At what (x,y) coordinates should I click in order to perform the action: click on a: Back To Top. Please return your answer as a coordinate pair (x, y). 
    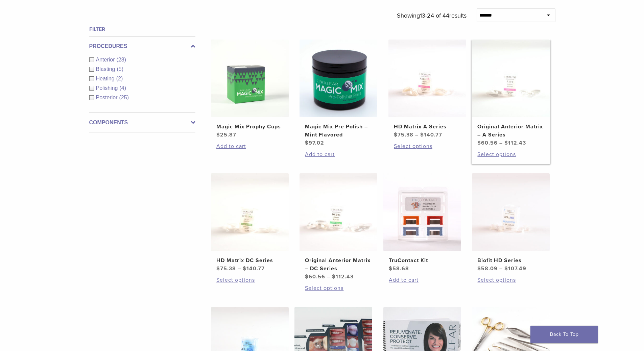
    Looking at the image, I should click on (564, 334).